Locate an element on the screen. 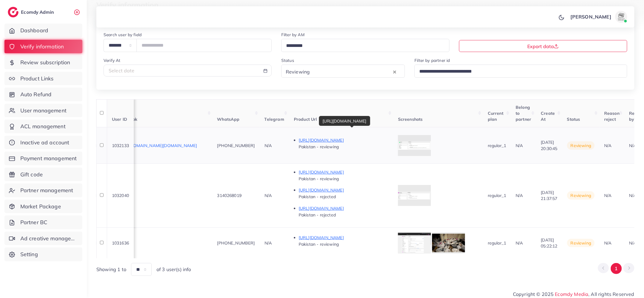  label: Verify At is located at coordinates (112, 61).